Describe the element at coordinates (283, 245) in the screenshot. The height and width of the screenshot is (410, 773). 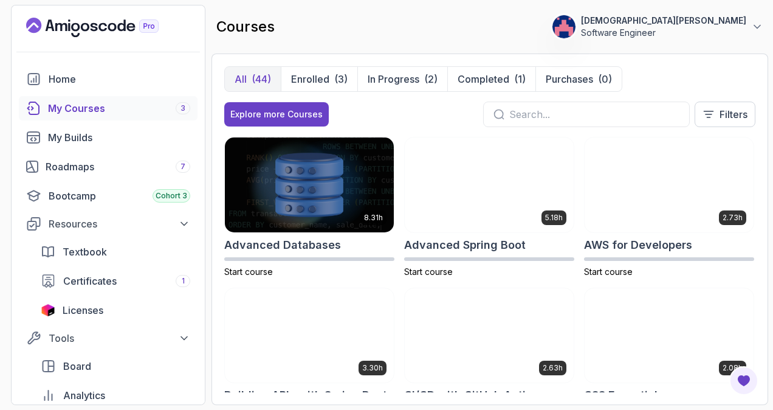
I see `h2: Advanced Databases` at that location.